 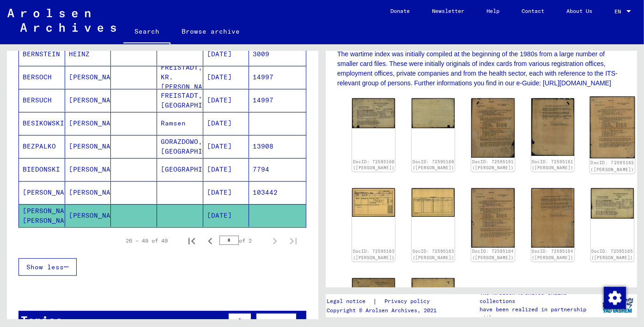 What do you see at coordinates (210, 241) in the screenshot?
I see `button: Previous page` at bounding box center [210, 241].